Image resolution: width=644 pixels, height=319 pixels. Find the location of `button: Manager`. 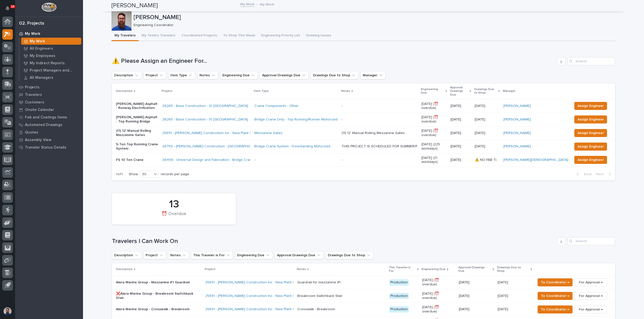

button: Manager is located at coordinates (373, 75).